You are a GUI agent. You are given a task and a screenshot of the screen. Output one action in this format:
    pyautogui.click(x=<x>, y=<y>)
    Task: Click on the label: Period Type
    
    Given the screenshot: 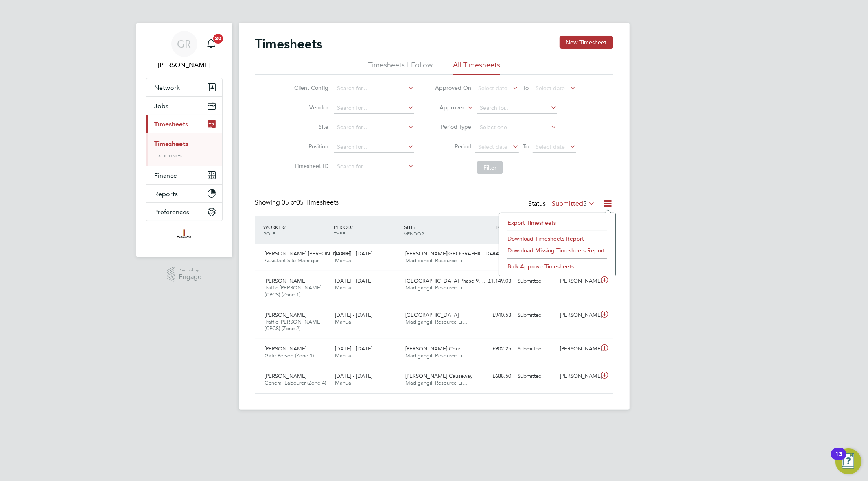 What is the action you would take?
    pyautogui.click(x=453, y=127)
    